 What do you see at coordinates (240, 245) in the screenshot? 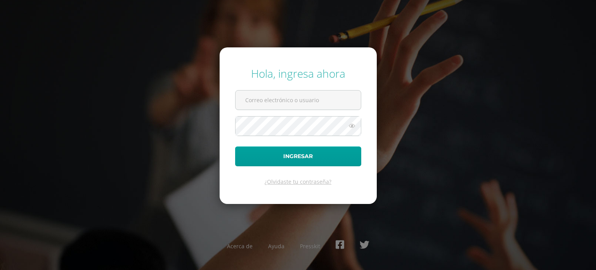
I see `a: Acerca de` at bounding box center [240, 245].